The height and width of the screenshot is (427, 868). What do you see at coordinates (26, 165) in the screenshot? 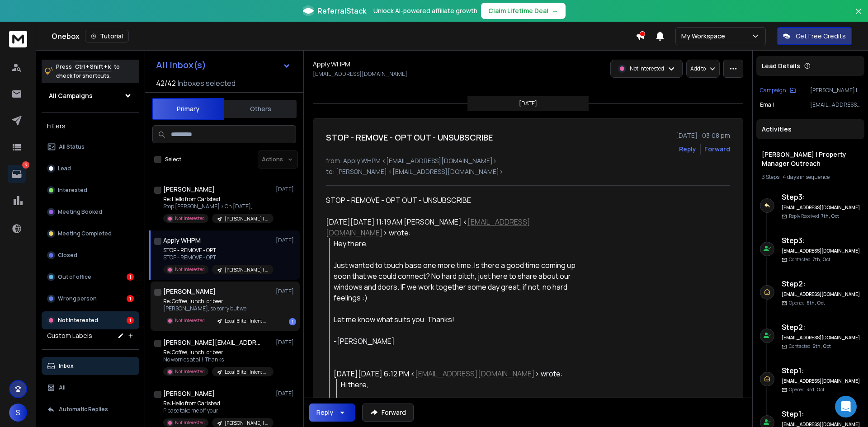
I see `p: 3` at bounding box center [26, 165].